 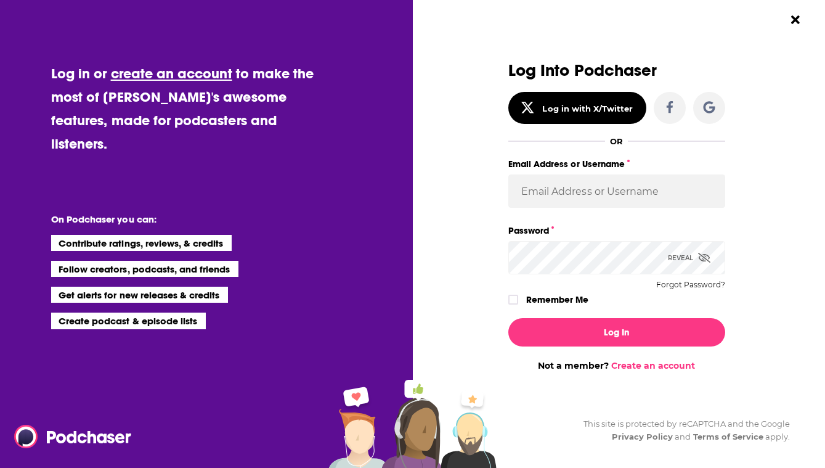 What do you see at coordinates (617, 332) in the screenshot?
I see `button: Log In` at bounding box center [617, 332].